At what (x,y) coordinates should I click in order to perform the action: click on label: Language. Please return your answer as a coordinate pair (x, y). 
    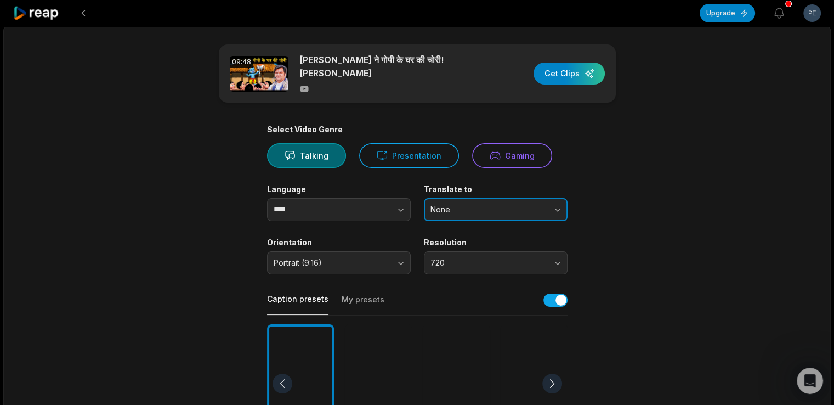
    Looking at the image, I should click on (339, 189).